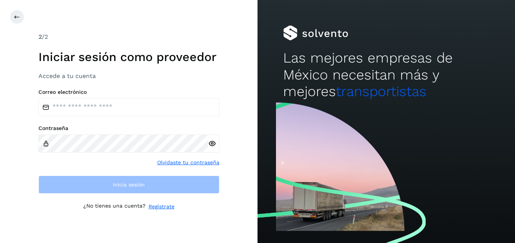 This screenshot has width=515, height=243. I want to click on p: ¿No tienes una cuenta?, so click(114, 207).